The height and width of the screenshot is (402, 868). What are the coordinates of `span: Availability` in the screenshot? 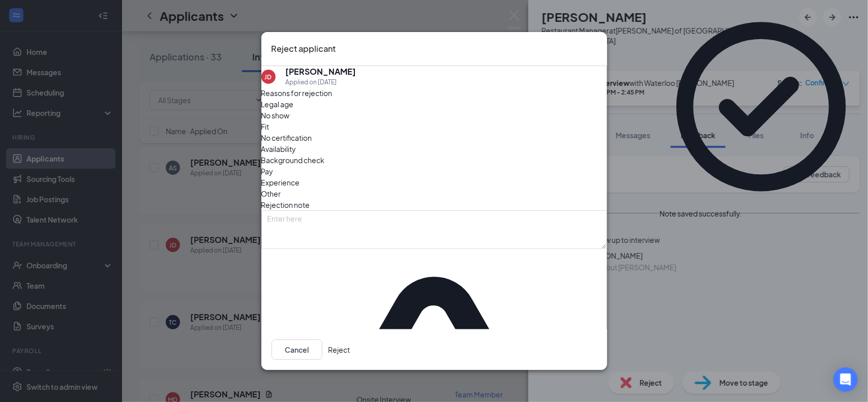 It's located at (278, 149).